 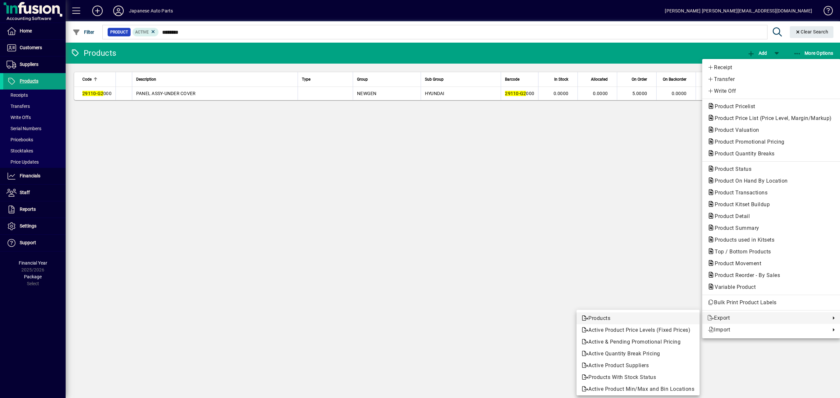 What do you see at coordinates (638, 378) in the screenshot?
I see `span: Products With Stock Status` at bounding box center [638, 378].